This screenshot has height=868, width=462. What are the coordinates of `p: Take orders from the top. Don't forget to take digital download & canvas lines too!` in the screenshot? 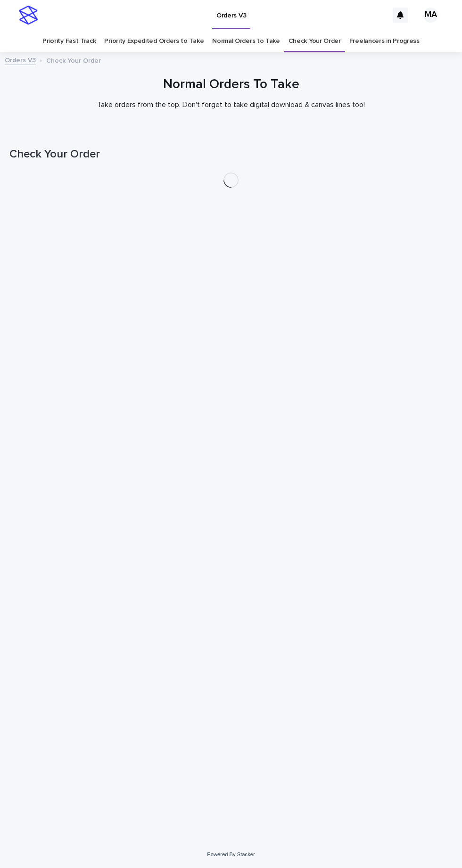 It's located at (231, 105).